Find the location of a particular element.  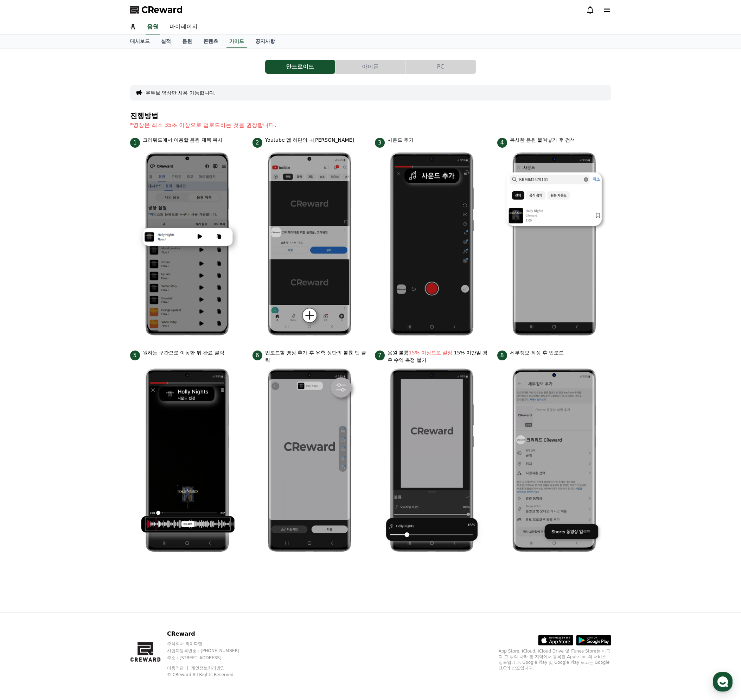

a: 안드로이드 is located at coordinates (300, 67).